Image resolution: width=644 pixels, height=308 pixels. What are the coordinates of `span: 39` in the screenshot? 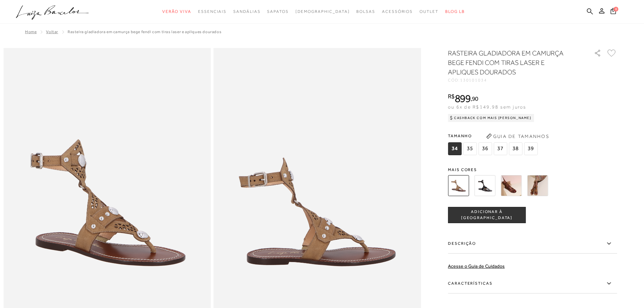 It's located at (531, 149).